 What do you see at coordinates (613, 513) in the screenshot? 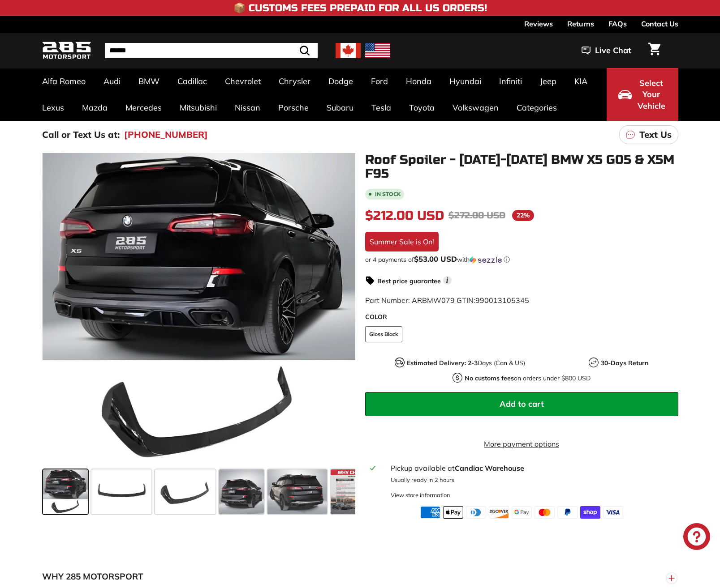
I see `img: visa` at bounding box center [613, 513].